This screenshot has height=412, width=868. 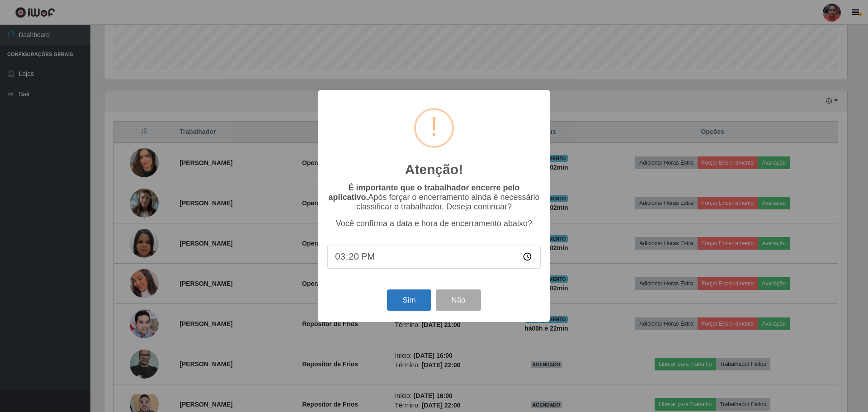 What do you see at coordinates (434, 223) in the screenshot?
I see `p: Você confirma a data e hora de encerramento abaixo?` at bounding box center [434, 223].